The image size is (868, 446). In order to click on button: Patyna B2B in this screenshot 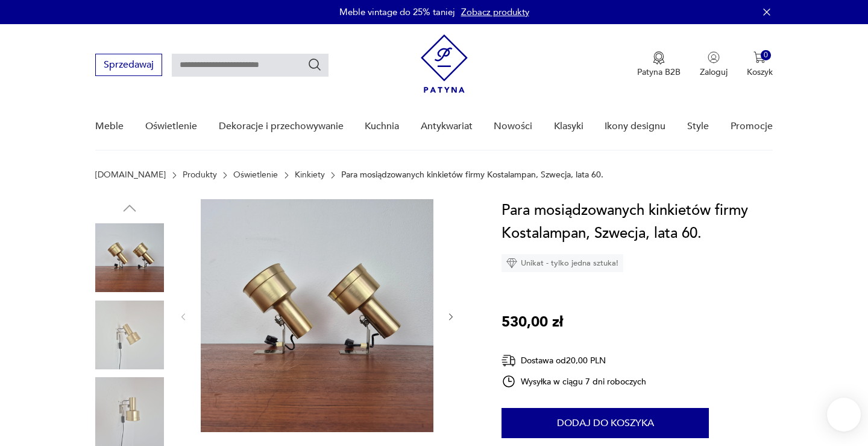, I will do `click(659, 64)`.